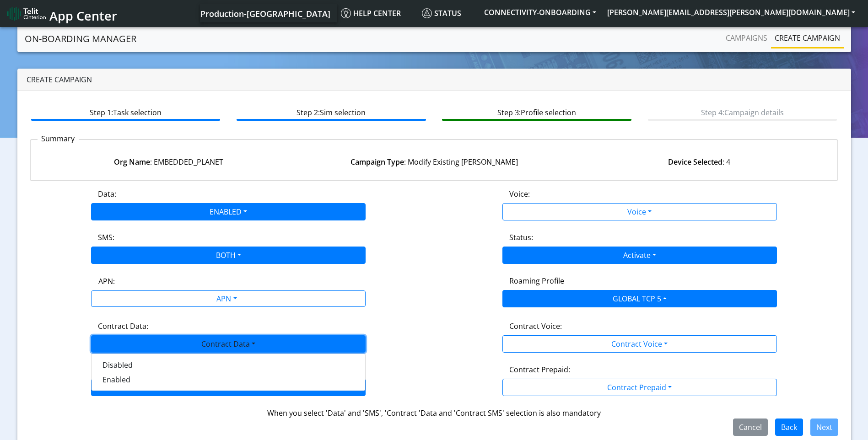  I want to click on btn: Step 1: Task selection, so click(126, 112).